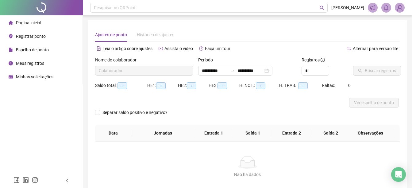  What do you see at coordinates (377, 71) in the screenshot?
I see `button: Buscar registros` at bounding box center [377, 71].